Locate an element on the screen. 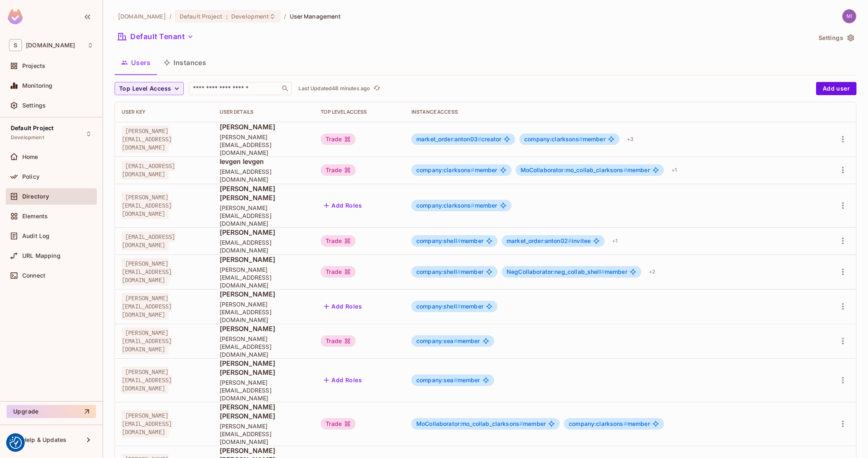 The height and width of the screenshot is (458, 868). span: Ievgen Ievgen is located at coordinates (264, 161).